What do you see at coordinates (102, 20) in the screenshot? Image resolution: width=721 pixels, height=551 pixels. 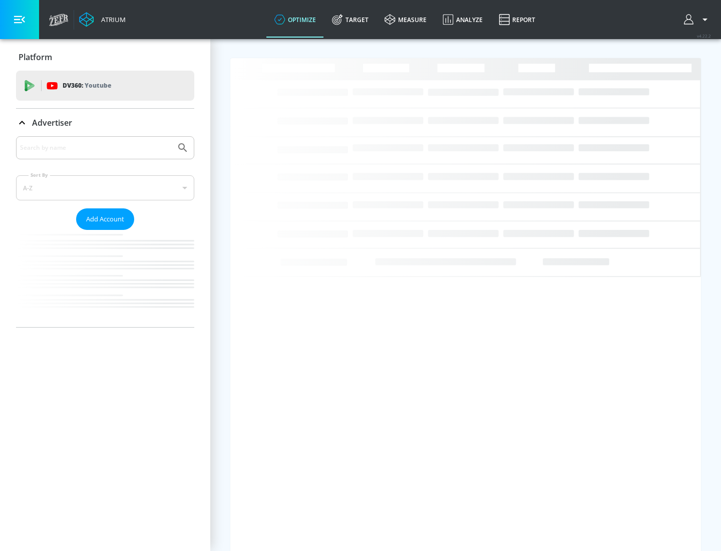 I see `a: Atrium` at bounding box center [102, 20].